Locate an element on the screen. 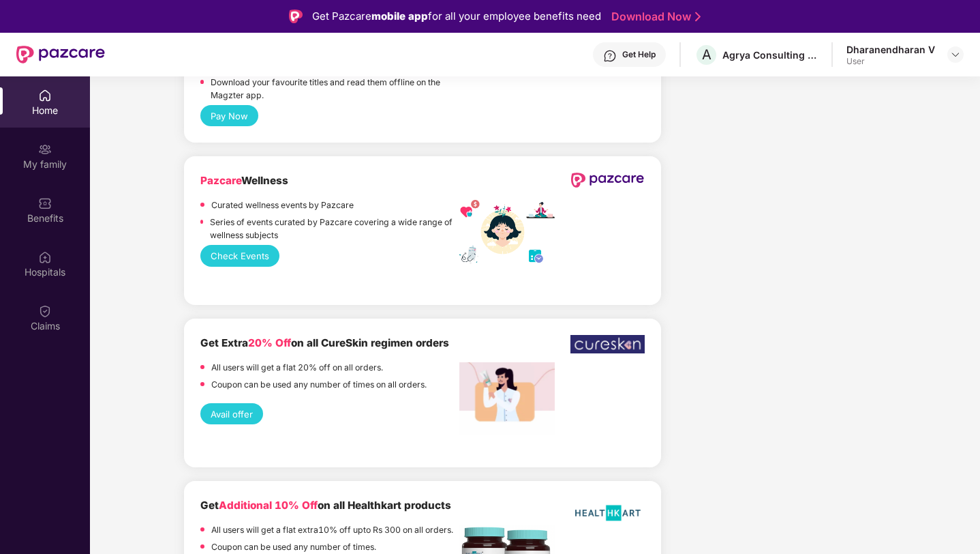 The height and width of the screenshot is (554, 980). img: WhatsApp%20Image%202022-12-23%20at%206.17.28%20PM.jpeg is located at coordinates (607, 344).